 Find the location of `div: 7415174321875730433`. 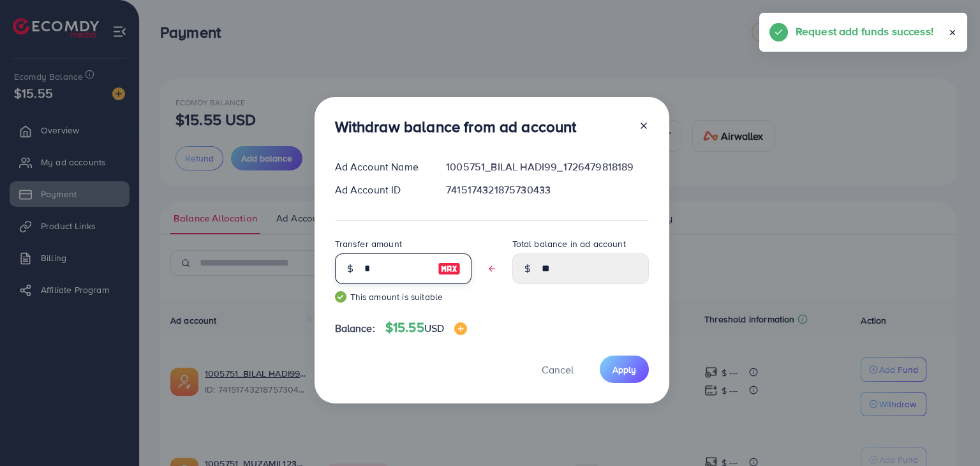

div: 7415174321875730433 is located at coordinates (547, 190).